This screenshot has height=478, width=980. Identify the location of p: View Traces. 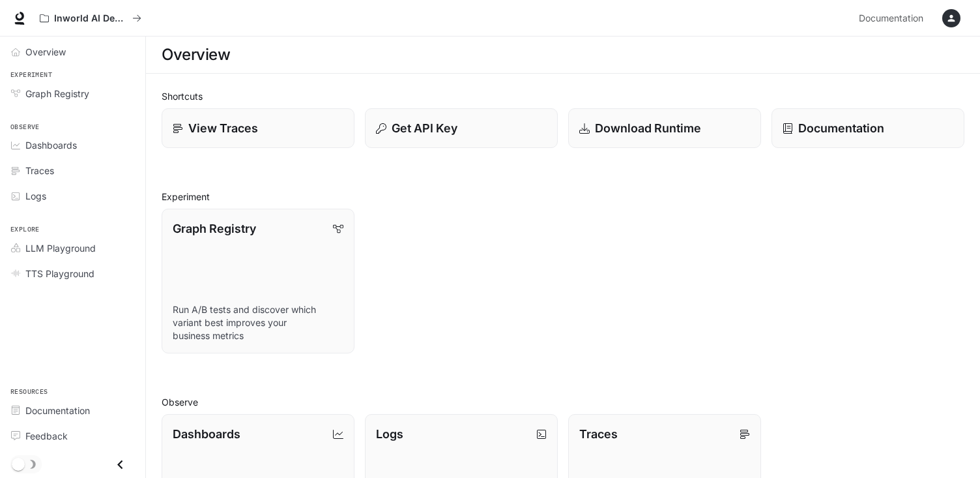
(223, 128).